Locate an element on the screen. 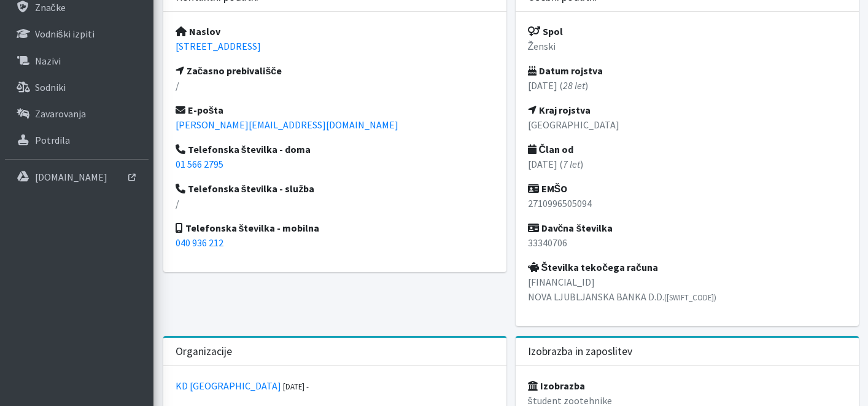 This screenshot has width=868, height=406. strong: Telefonska številka - mobilna is located at coordinates (247, 228).